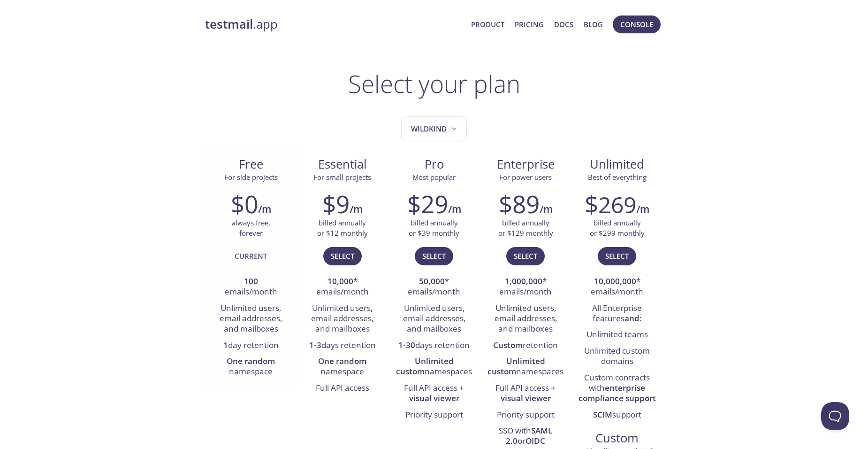  What do you see at coordinates (615, 281) in the screenshot?
I see `strong: 10,000,000` at bounding box center [615, 281].